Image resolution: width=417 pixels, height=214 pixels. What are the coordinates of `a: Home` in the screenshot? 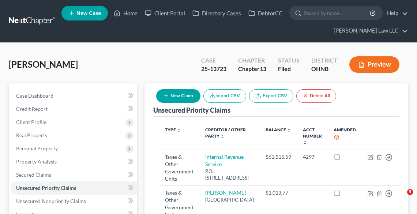 It's located at (126, 13).